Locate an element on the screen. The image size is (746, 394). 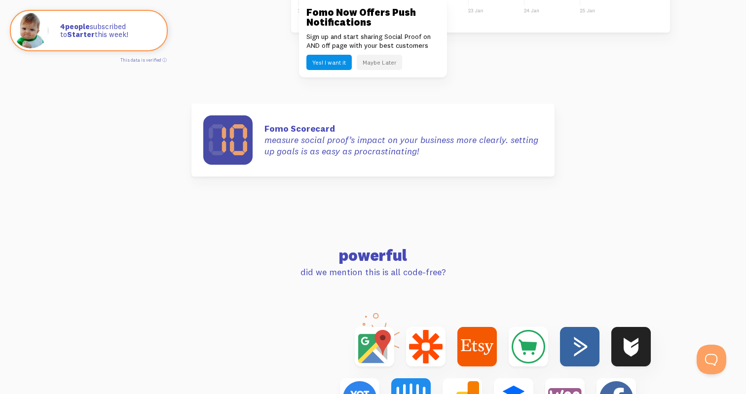
button: Yes! I want it is located at coordinates (329, 62).